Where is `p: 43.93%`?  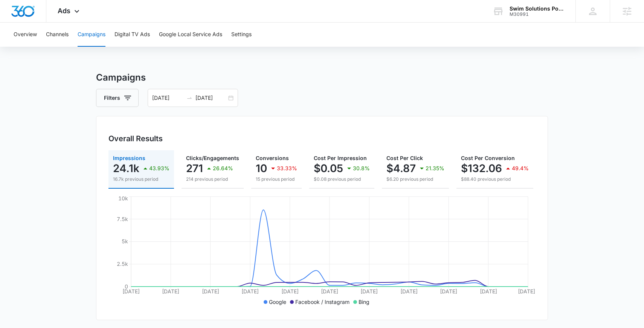 p: 43.93% is located at coordinates (160, 168).